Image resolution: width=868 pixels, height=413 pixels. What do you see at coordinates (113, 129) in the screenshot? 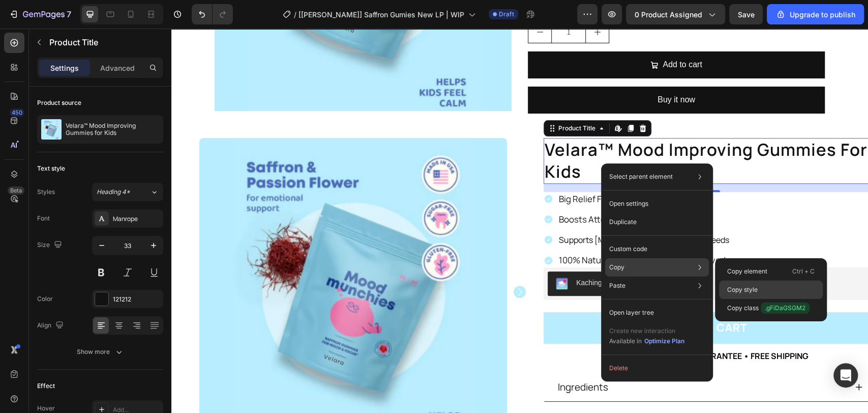
I see `p: Velara™ Mood Improving Gummies for Kids` at bounding box center [113, 129].